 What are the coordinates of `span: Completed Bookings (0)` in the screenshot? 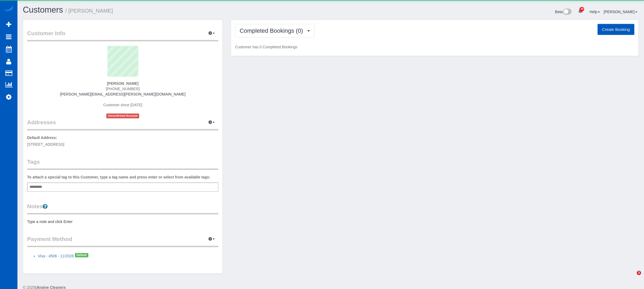 It's located at (273, 31).